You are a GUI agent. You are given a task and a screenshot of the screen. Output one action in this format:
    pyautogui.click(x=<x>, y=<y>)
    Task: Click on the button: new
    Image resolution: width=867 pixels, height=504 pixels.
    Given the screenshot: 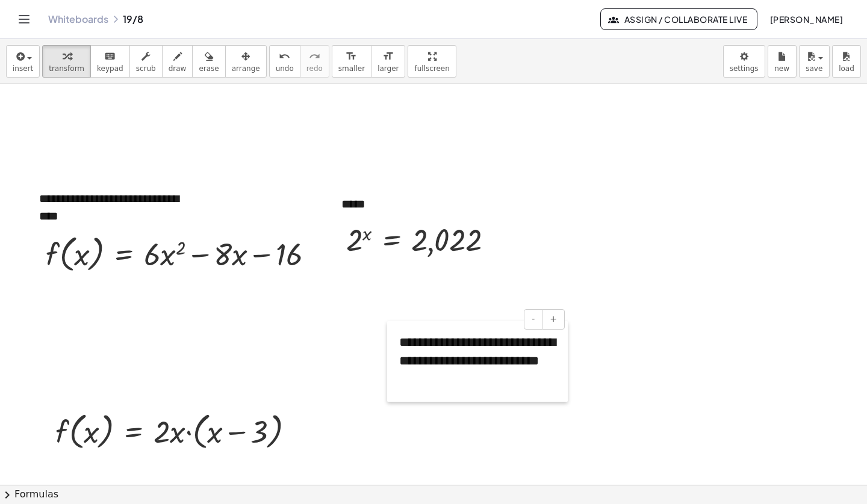 What is the action you would take?
    pyautogui.click(x=782, y=61)
    